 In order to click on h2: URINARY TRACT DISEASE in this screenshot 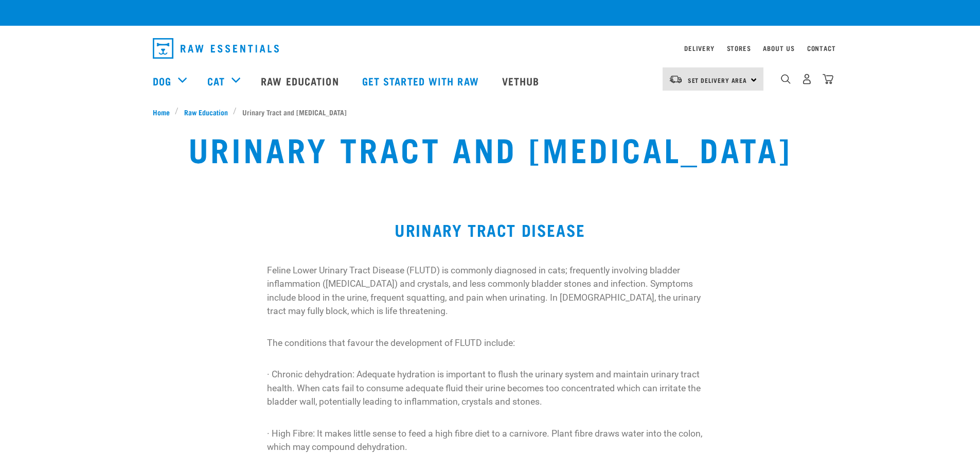, I will do `click(490, 229)`.